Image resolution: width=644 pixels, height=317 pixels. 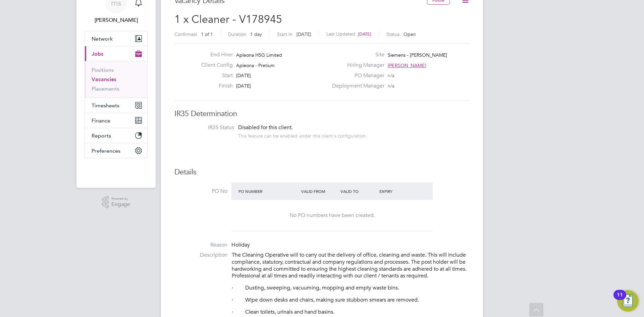 I want to click on span: Apleona HSG Limited, so click(x=259, y=55).